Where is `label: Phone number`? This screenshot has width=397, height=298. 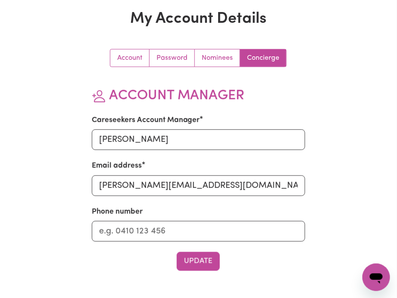 label: Phone number is located at coordinates (117, 212).